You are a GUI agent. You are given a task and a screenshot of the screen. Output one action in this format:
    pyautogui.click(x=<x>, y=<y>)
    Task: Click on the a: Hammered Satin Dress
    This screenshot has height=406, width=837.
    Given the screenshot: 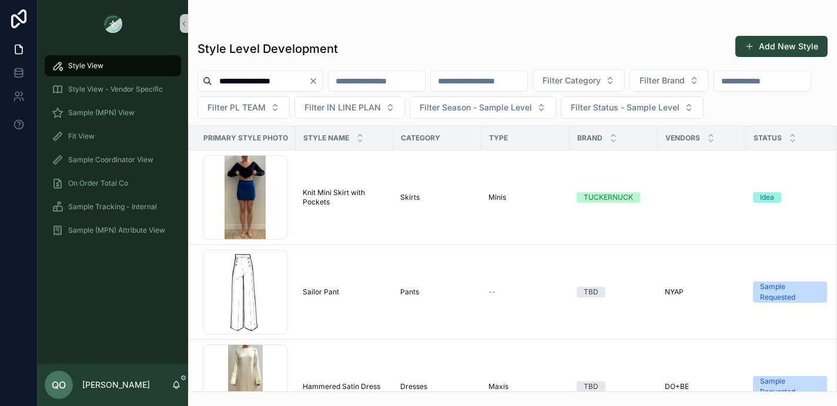 What is the action you would take?
    pyautogui.click(x=345, y=387)
    